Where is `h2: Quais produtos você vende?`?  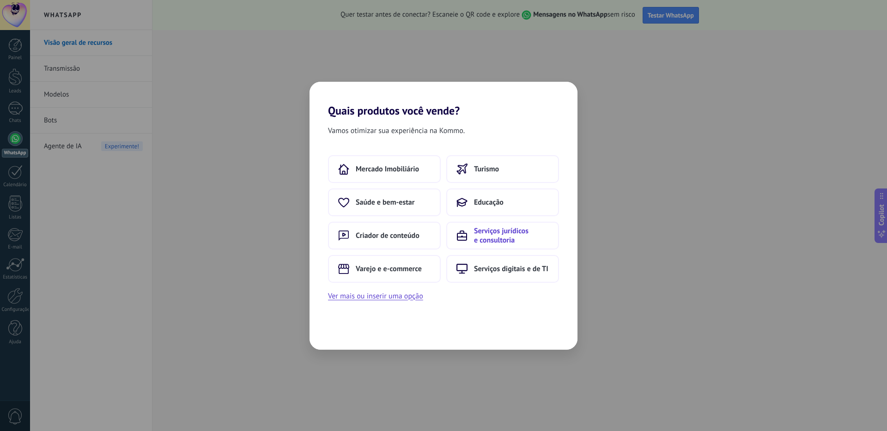
h2: Quais produtos você vende? is located at coordinates (444, 99).